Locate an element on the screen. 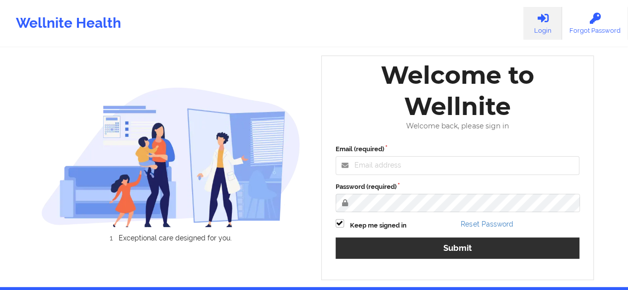 The height and width of the screenshot is (290, 628). a: Reset Password is located at coordinates (486, 224).